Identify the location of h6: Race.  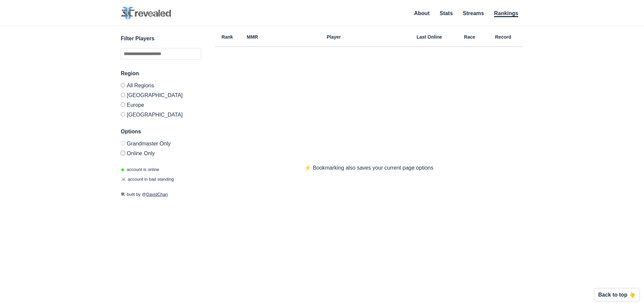
(470, 37).